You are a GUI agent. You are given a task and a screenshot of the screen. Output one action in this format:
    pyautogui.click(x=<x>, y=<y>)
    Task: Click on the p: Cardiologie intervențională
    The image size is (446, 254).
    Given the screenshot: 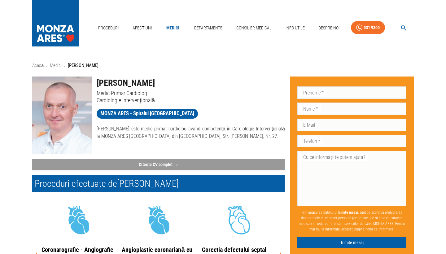 What is the action you would take?
    pyautogui.click(x=191, y=100)
    